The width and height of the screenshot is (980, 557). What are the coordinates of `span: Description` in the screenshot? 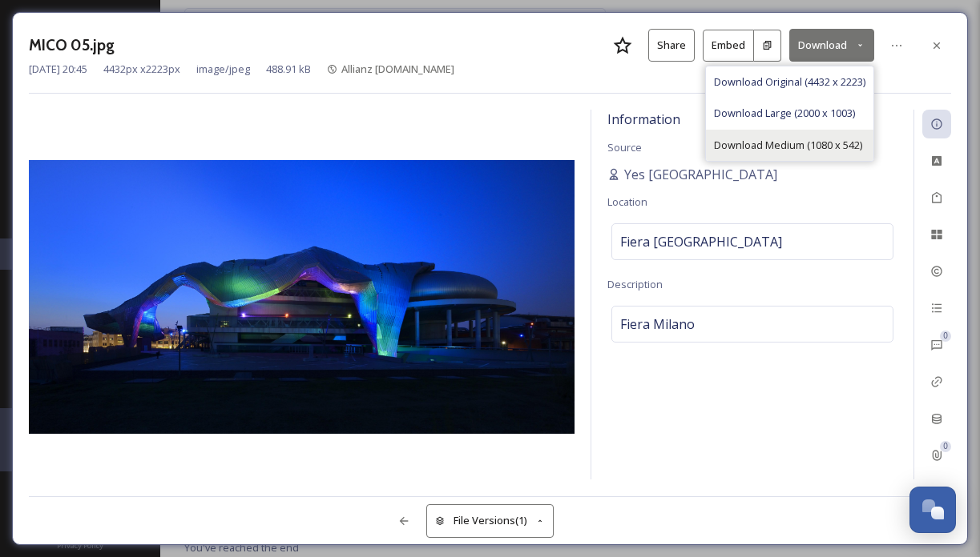 It's located at (635, 285).